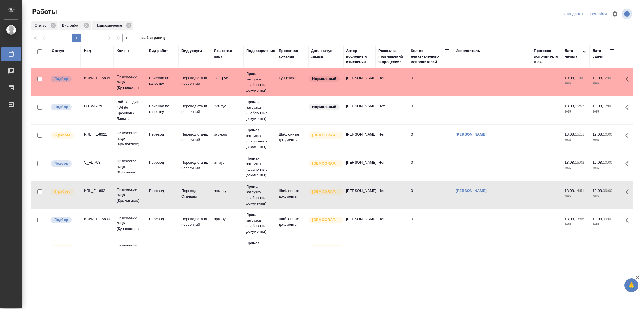  I want to click on div: Можно подбирать исполнителей, so click(64, 164).